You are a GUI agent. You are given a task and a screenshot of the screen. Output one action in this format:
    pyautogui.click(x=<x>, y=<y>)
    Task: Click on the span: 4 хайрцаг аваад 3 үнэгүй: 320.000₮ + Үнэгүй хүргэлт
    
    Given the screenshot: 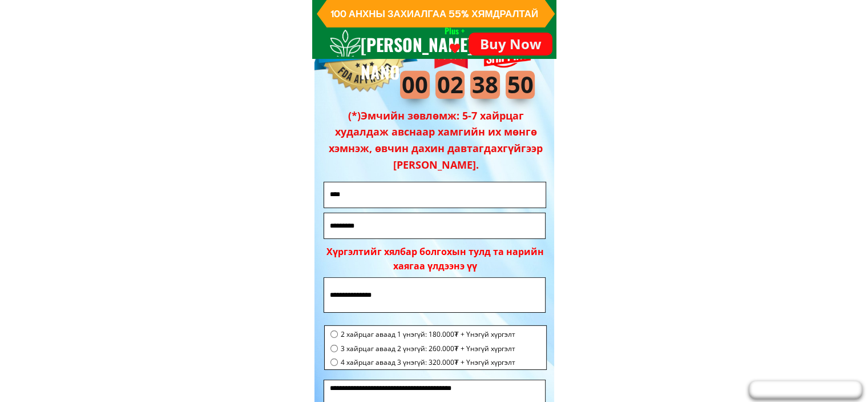 What is the action you would take?
    pyautogui.click(x=428, y=362)
    